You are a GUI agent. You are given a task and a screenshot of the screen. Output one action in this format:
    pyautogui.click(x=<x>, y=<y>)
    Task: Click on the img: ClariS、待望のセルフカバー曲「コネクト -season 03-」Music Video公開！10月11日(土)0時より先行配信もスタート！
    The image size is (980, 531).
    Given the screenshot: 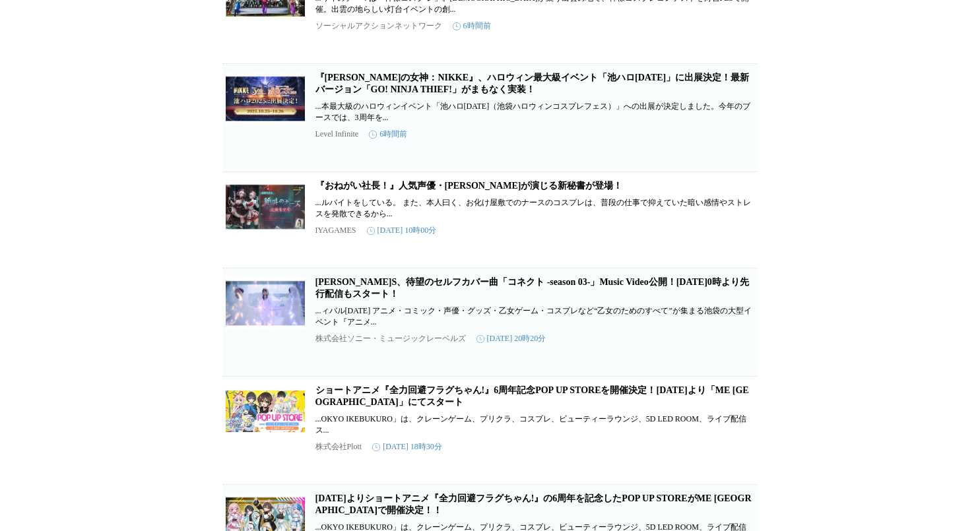 What is the action you would take?
    pyautogui.click(x=265, y=303)
    